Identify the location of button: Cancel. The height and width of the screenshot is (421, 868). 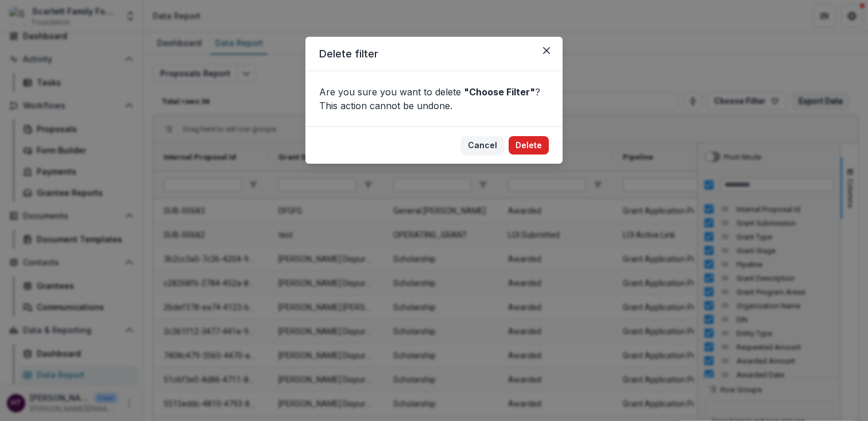
(482, 145).